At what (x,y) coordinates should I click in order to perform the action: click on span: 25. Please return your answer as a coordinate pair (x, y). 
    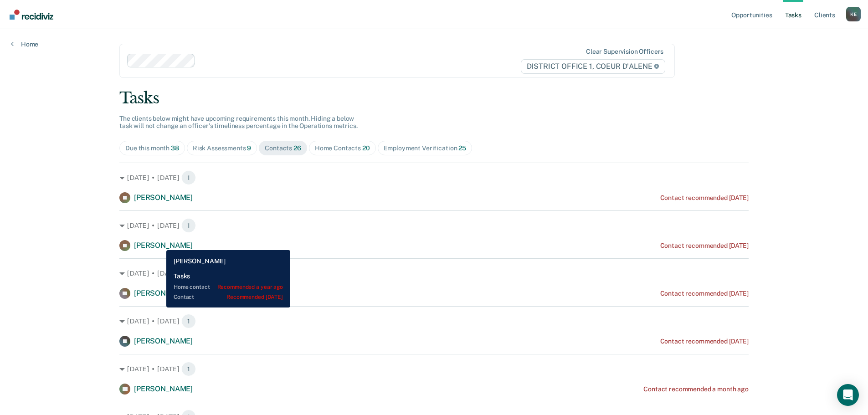
    Looking at the image, I should click on (462, 148).